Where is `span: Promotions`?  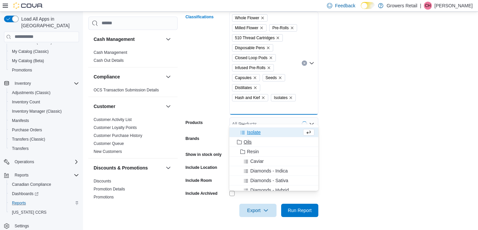
span: Promotions is located at coordinates (22, 70).